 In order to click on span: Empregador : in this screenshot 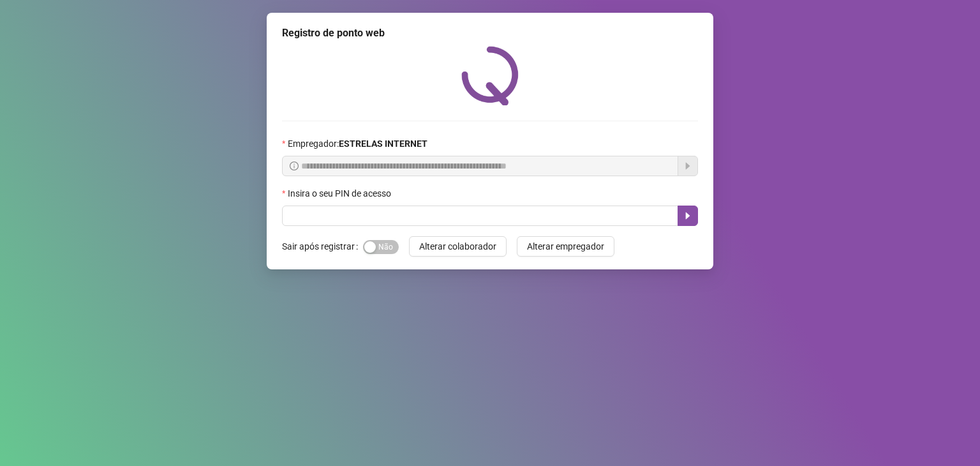, I will do `click(357, 144)`.